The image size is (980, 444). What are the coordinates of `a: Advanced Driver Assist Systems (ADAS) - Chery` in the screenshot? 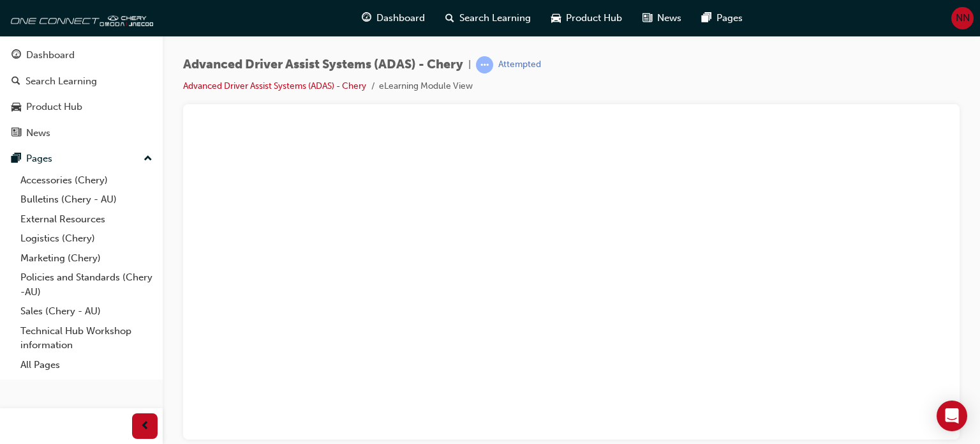 It's located at (274, 85).